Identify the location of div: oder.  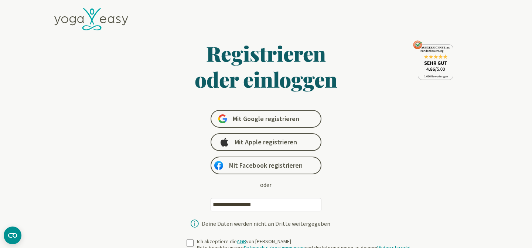
(266, 184).